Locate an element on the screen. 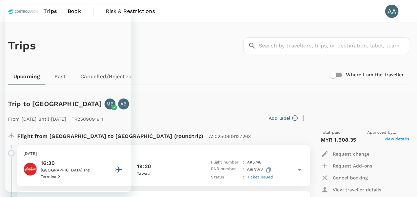 The width and height of the screenshot is (417, 197). p: AK 5748 is located at coordinates (255, 163).